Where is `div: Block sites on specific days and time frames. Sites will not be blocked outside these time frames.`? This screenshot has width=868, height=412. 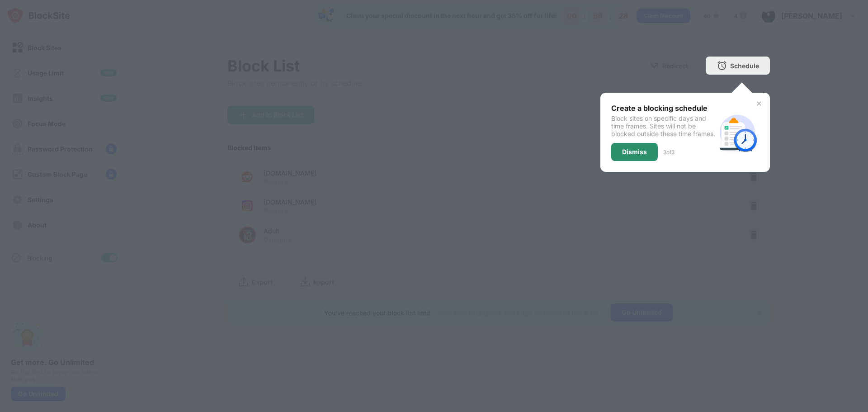
div: Block sites on specific days and time frames. Sites will not be blocked outside these time frames. is located at coordinates (663, 126).